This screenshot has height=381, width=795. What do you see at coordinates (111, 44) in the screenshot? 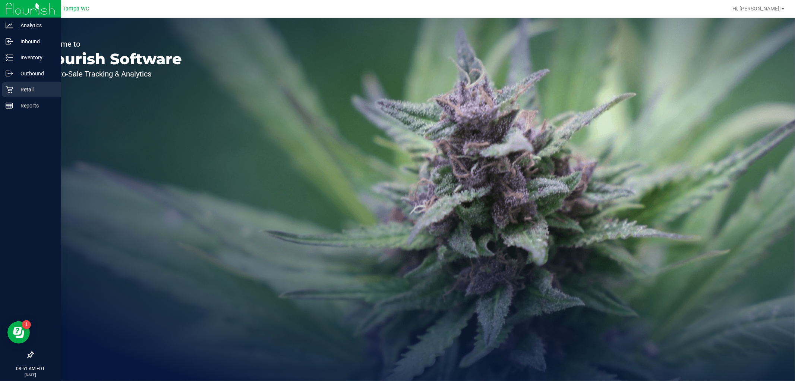
I see `p: Welcome to` at bounding box center [111, 44].